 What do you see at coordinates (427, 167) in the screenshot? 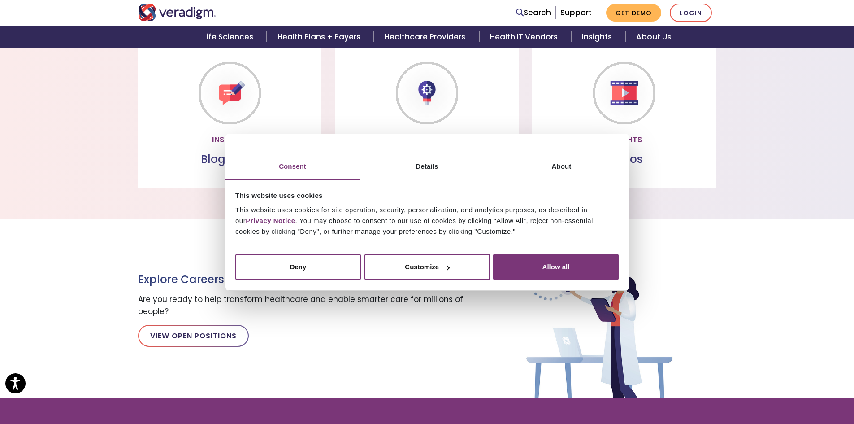
I see `a: Details` at bounding box center [427, 167].